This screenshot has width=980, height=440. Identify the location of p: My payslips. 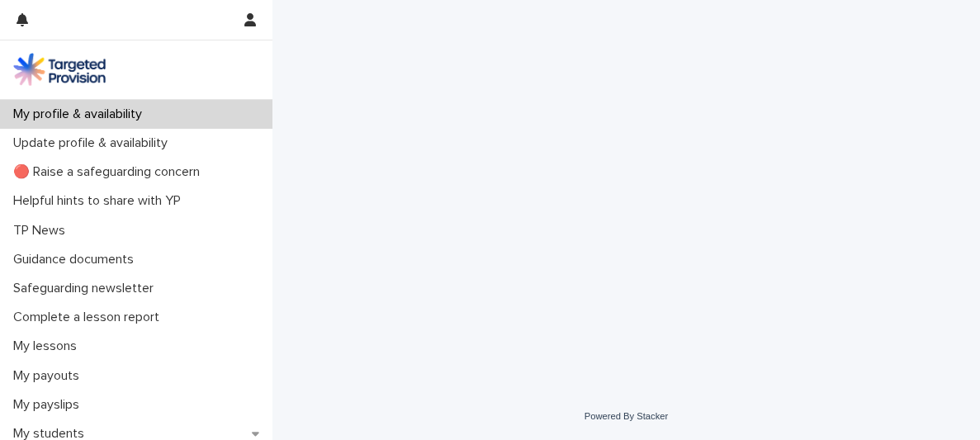
(50, 405).